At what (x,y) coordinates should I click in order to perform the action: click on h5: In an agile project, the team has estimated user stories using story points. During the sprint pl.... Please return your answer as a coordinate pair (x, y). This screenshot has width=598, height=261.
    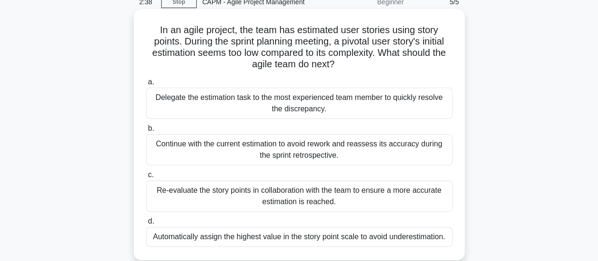
    Looking at the image, I should click on (299, 47).